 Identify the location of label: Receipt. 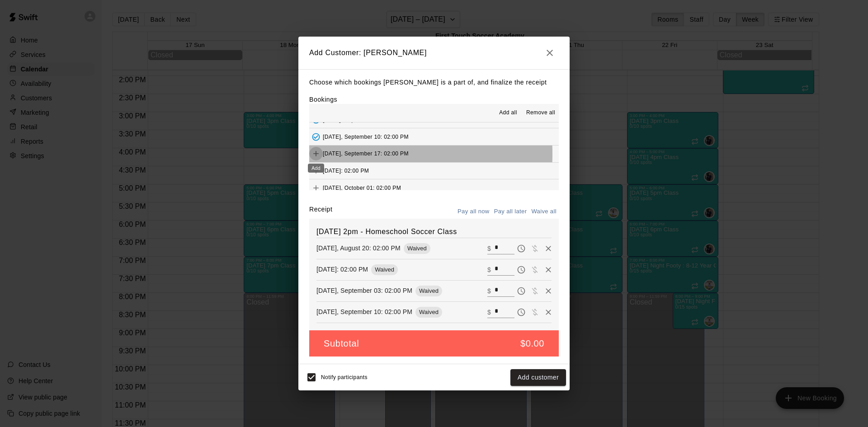
(321, 212).